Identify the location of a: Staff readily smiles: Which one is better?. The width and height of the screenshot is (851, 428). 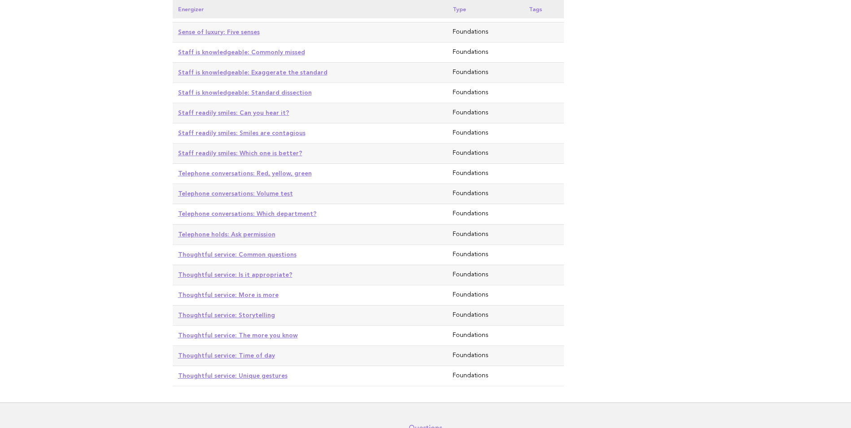
(240, 153).